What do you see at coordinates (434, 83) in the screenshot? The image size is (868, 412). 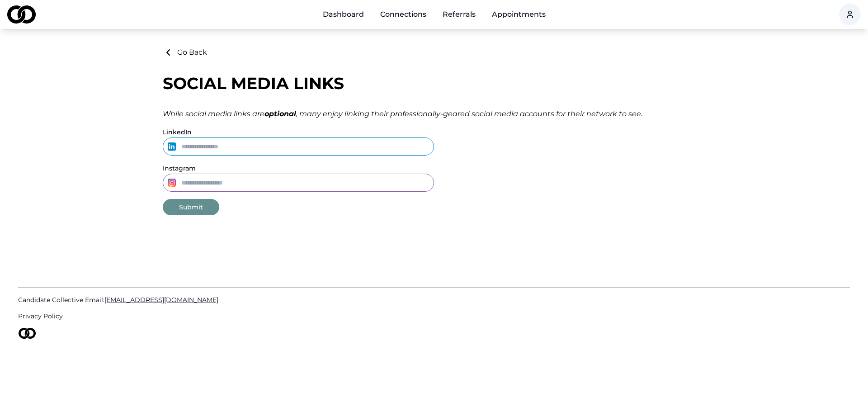 I see `div: Social Media Links` at bounding box center [434, 83].